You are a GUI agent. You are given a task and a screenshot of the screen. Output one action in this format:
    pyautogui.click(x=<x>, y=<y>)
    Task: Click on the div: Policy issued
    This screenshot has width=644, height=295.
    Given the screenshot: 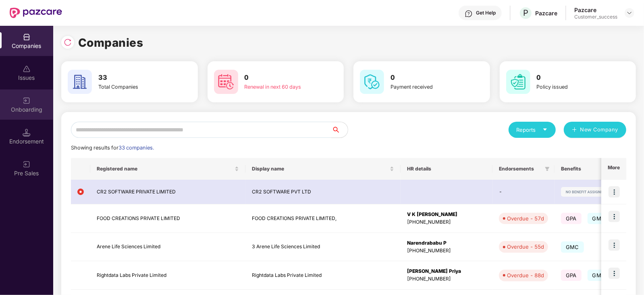 What is the action you would take?
    pyautogui.click(x=571, y=87)
    